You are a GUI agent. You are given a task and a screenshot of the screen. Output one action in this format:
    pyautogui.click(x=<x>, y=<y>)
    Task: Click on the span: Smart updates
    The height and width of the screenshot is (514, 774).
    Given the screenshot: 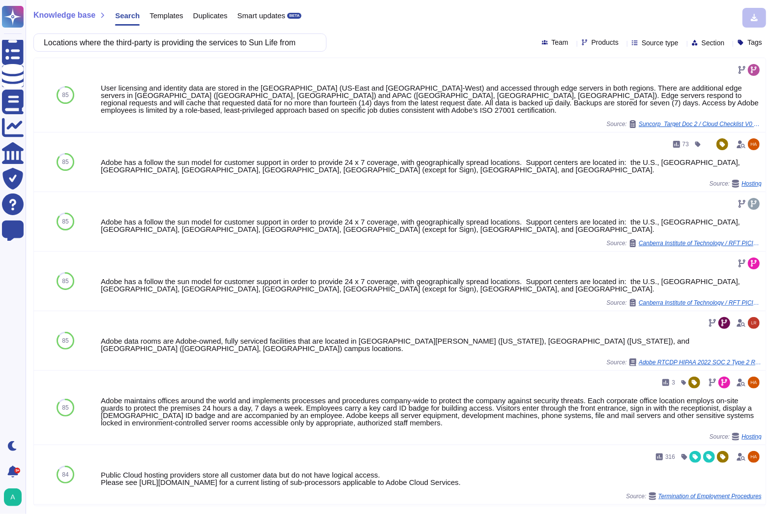 What is the action you would take?
    pyautogui.click(x=262, y=15)
    